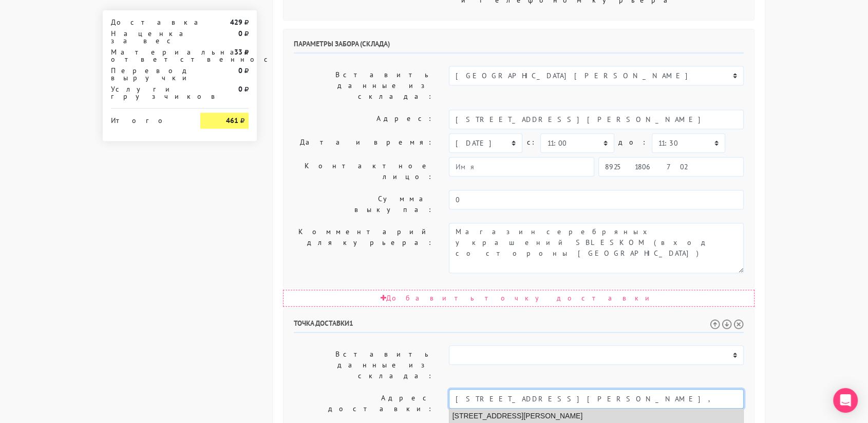  Describe the element at coordinates (522, 167) in the screenshot. I see `input: Имя` at that location.